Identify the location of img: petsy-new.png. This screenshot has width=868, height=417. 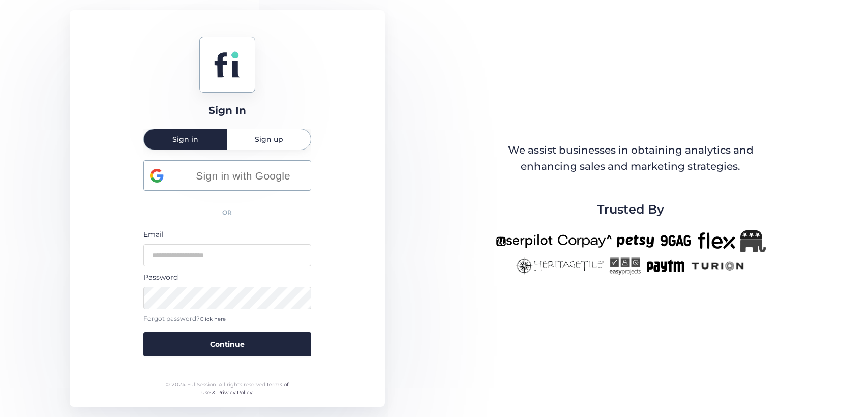
(635, 242).